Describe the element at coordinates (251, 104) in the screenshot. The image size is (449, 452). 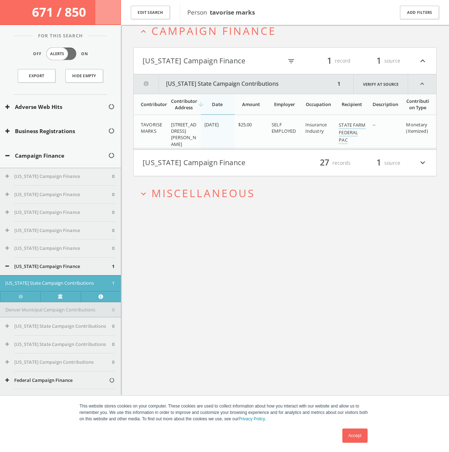
I see `div: Amount` at that location.